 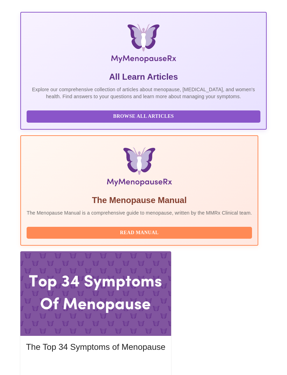 What do you see at coordinates (143, 45) in the screenshot?
I see `img: MyMenopauseRx Logo` at bounding box center [143, 45].